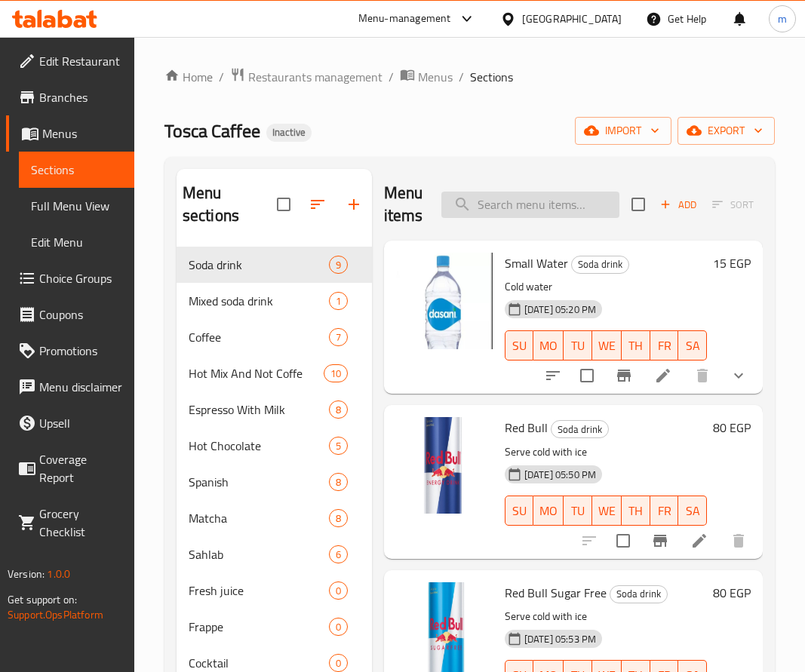 The height and width of the screenshot is (672, 805). I want to click on span: WE, so click(607, 510).